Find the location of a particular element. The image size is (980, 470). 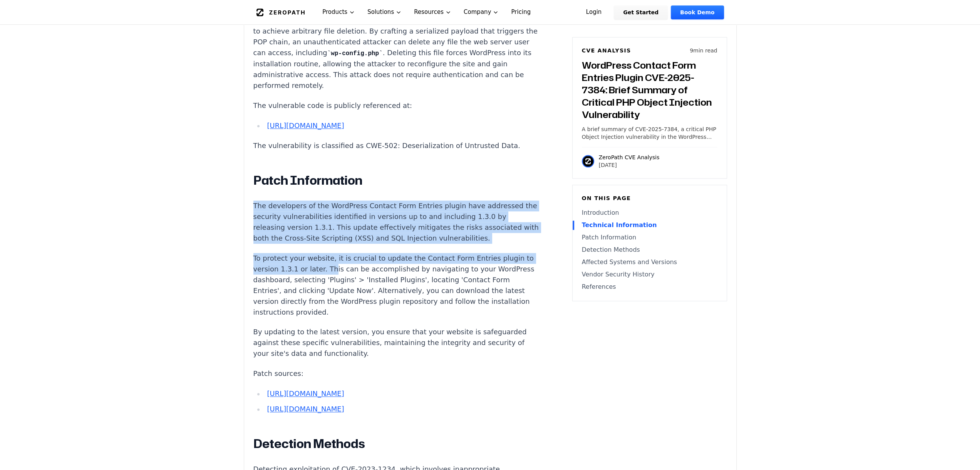

h2: Patch Information is located at coordinates (397, 180).